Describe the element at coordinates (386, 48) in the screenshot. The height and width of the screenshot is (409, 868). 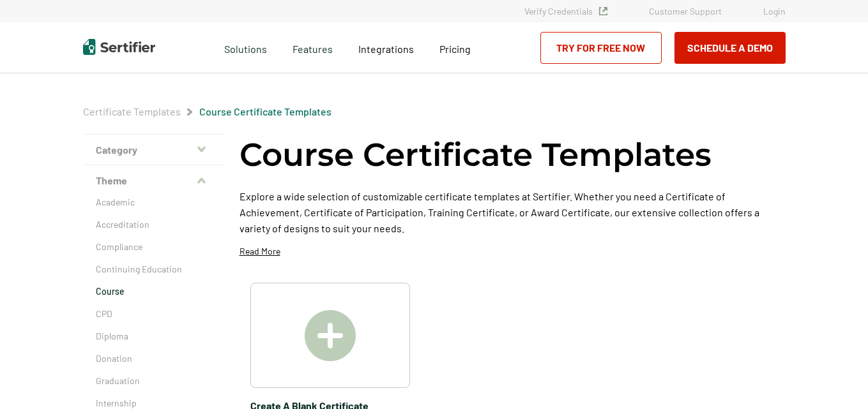
I see `span: Integrations` at that location.